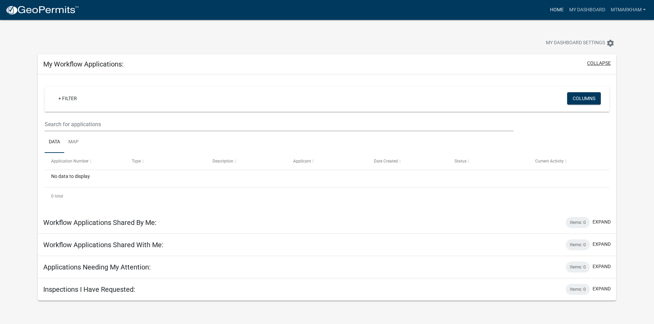 Image resolution: width=654 pixels, height=324 pixels. I want to click on h5: My Workflow Applications:, so click(83, 64).